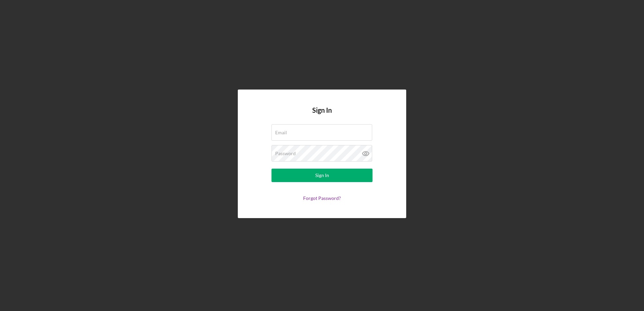 This screenshot has width=644, height=311. Describe the element at coordinates (322, 115) in the screenshot. I see `h4: Sign In` at that location.